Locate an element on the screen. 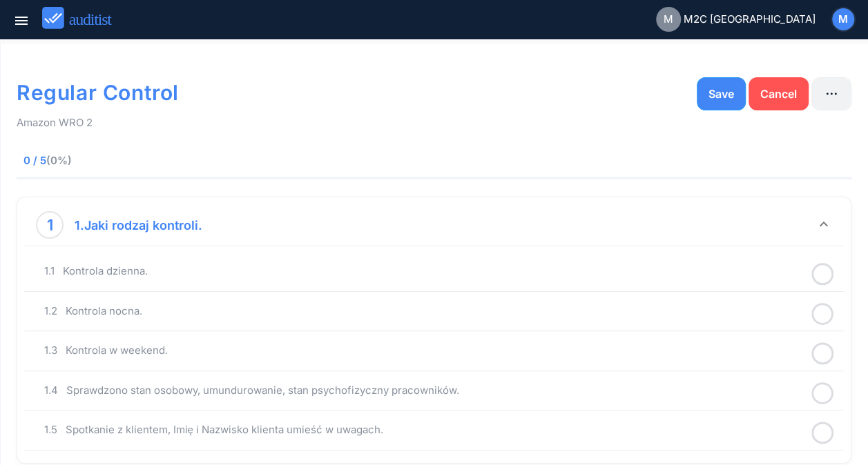  div: 1.1 Kontrola dzienna. is located at coordinates (424, 271).